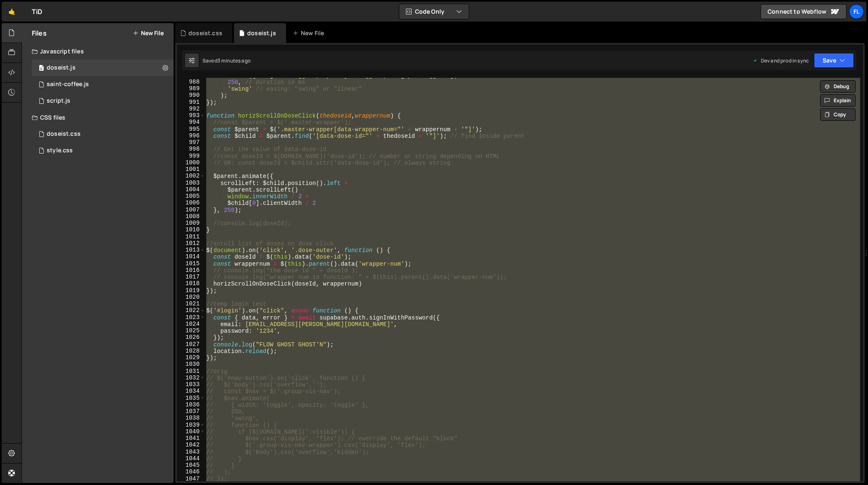  Describe the element at coordinates (191, 223) in the screenshot. I see `div: 1009` at that location.